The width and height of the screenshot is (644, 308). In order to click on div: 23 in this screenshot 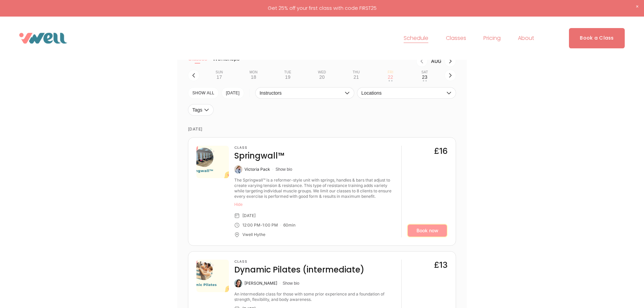, I will do `click(424, 77)`.